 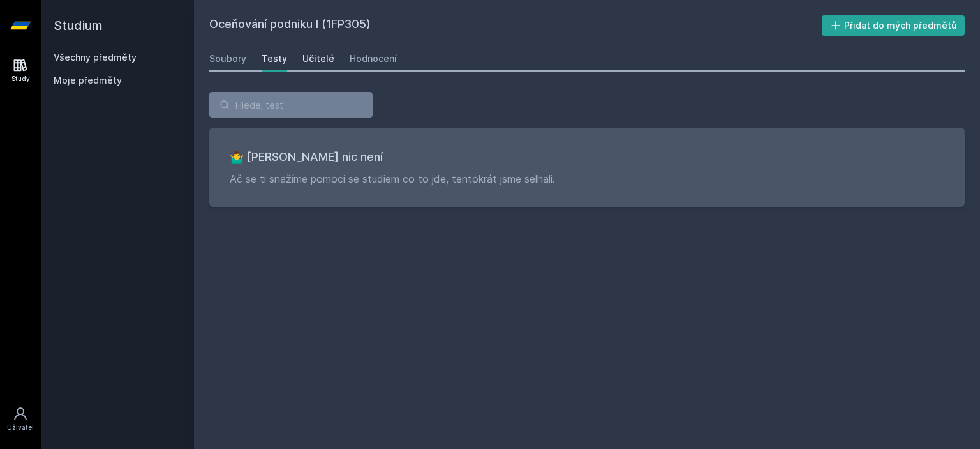 What do you see at coordinates (20, 428) in the screenshot?
I see `div: Uživatel` at bounding box center [20, 428].